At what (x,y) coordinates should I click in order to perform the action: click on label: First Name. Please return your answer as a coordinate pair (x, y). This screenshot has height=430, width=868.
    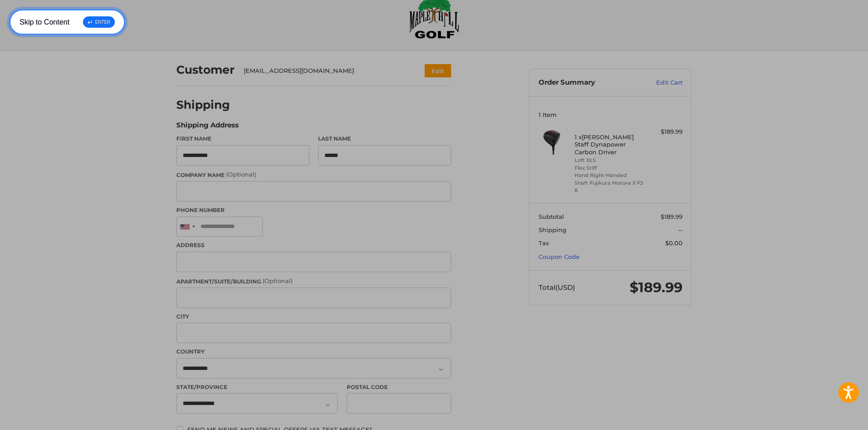
    Looking at the image, I should click on (243, 139).